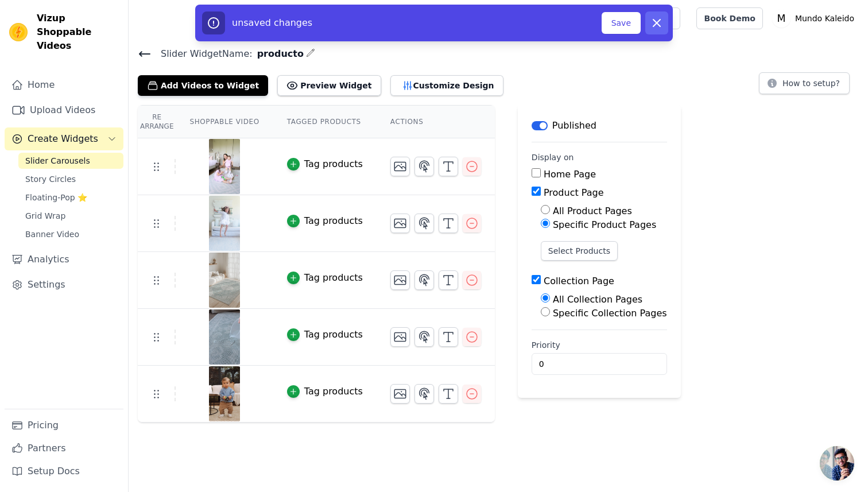 The image size is (868, 492). I want to click on div: Edit Name, so click(311, 53).